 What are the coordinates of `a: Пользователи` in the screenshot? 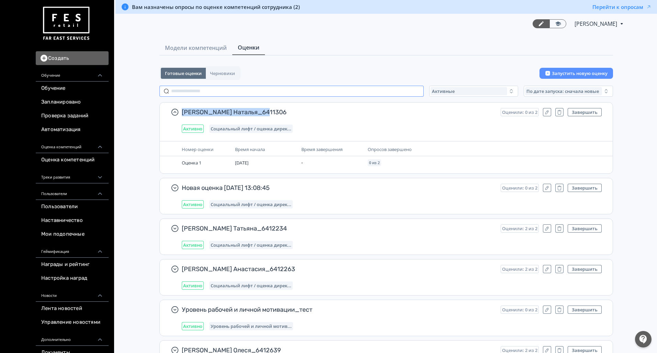 It's located at (72, 207).